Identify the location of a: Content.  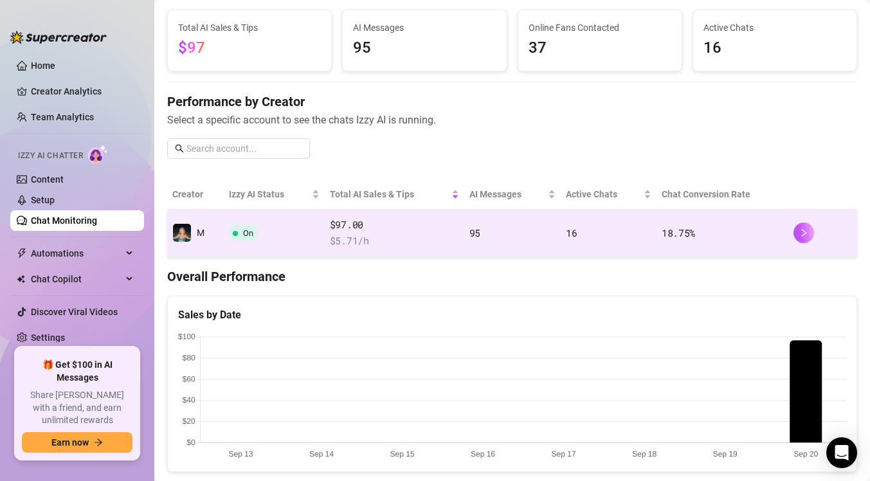
(47, 179).